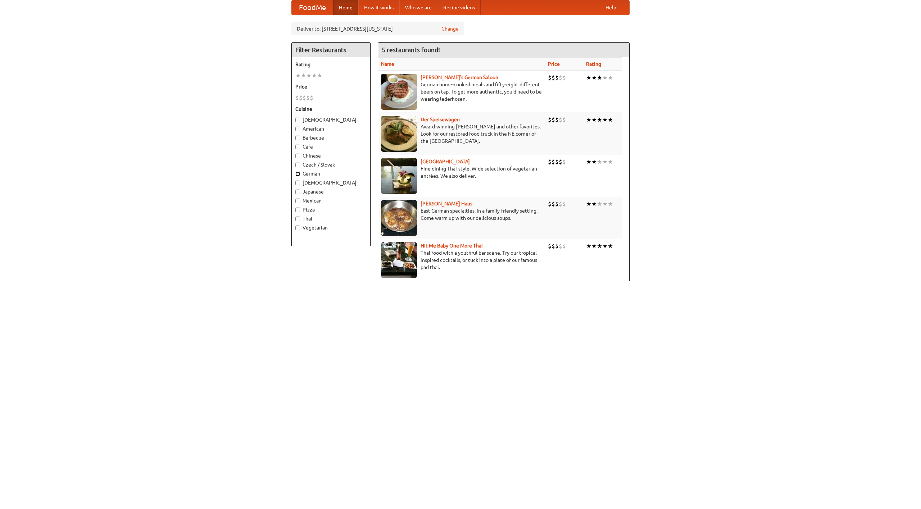 The width and height of the screenshot is (921, 509). I want to click on h4: Filter Restaurants, so click(331, 50).